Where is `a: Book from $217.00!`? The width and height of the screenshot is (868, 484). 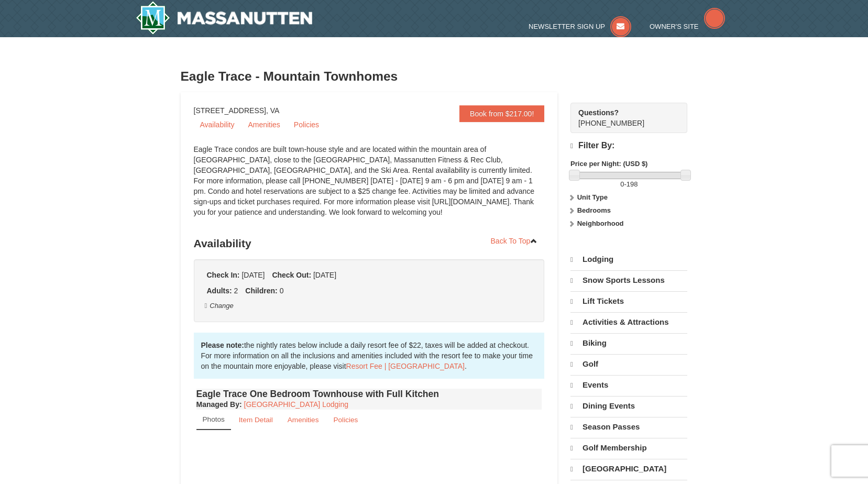 a: Book from $217.00! is located at coordinates (502, 114).